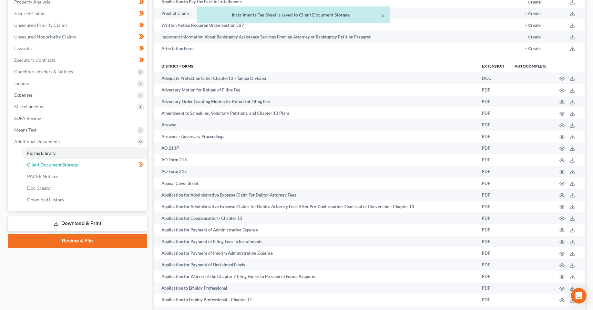 The height and width of the screenshot is (310, 593). What do you see at coordinates (579, 295) in the screenshot?
I see `div: Open Intercom Messenger` at bounding box center [579, 295].